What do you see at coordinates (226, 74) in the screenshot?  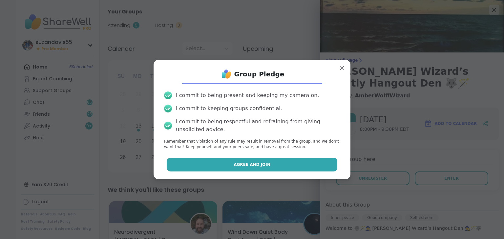 I see `img: ShareWell Logo` at bounding box center [226, 74].